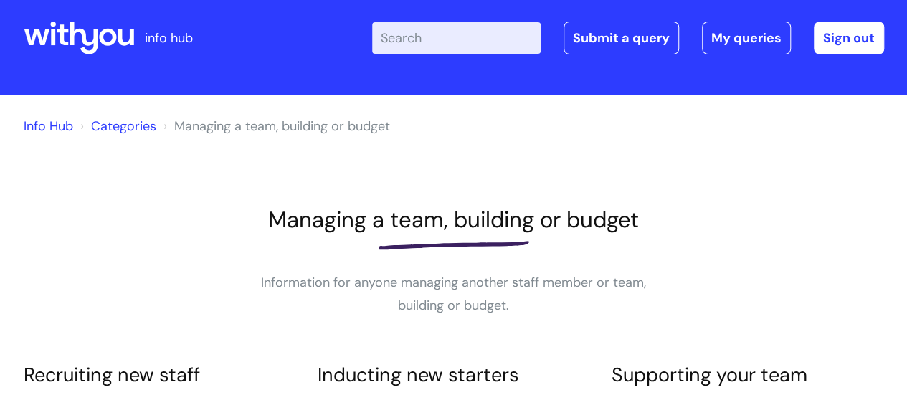 Image resolution: width=907 pixels, height=395 pixels. What do you see at coordinates (48, 126) in the screenshot?
I see `a: Info Hub` at bounding box center [48, 126].